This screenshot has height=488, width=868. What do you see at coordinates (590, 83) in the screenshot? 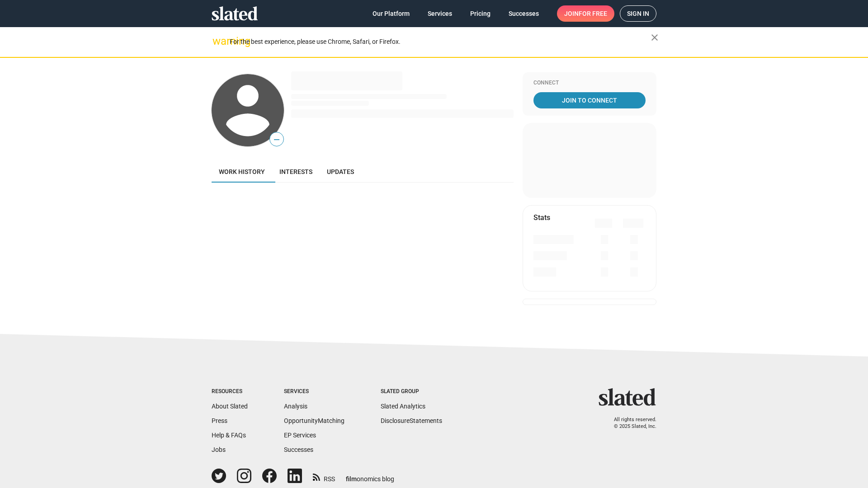
I see `div: Connect` at bounding box center [590, 83].